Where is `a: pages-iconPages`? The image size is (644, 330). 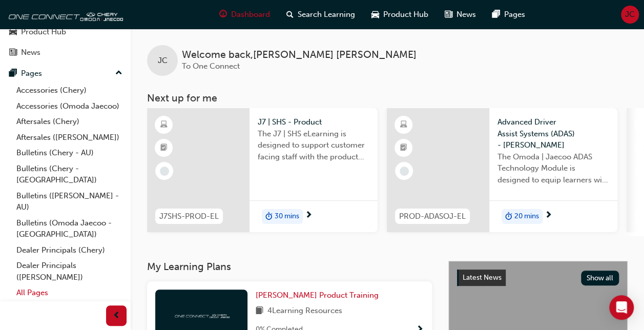
a: pages-iconPages is located at coordinates (509, 14).